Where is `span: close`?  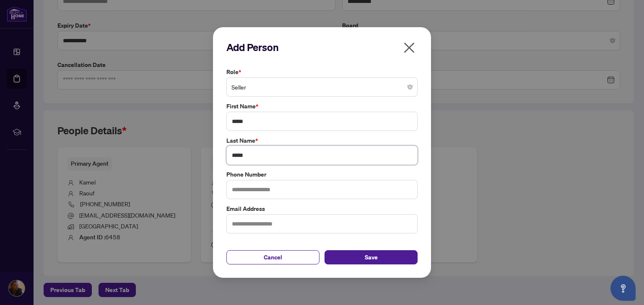
span: close is located at coordinates (409, 48).